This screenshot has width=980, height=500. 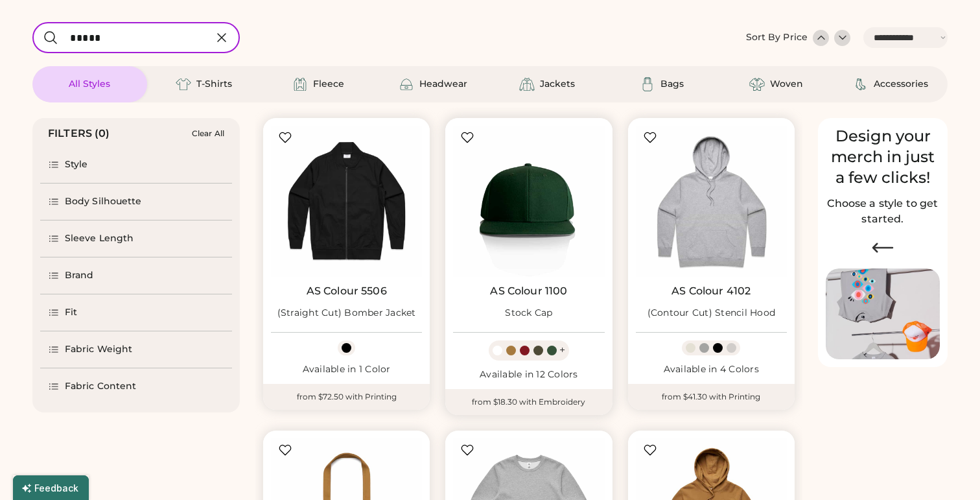 What do you see at coordinates (444, 84) in the screenshot?
I see `div: Headwear` at bounding box center [444, 84].